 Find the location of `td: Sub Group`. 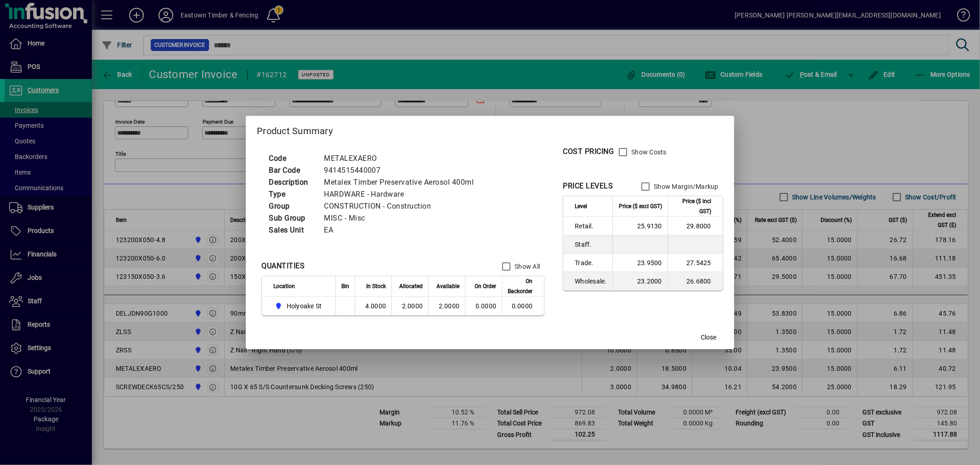

td: Sub Group is located at coordinates (292, 218).